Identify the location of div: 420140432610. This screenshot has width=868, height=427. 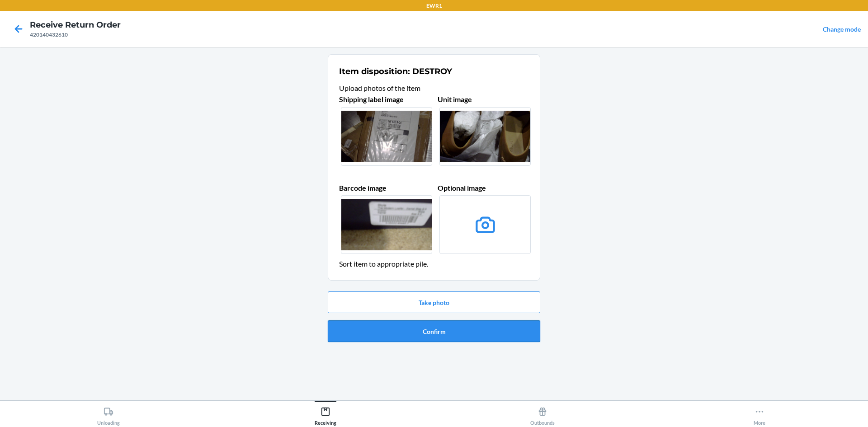
(75, 35).